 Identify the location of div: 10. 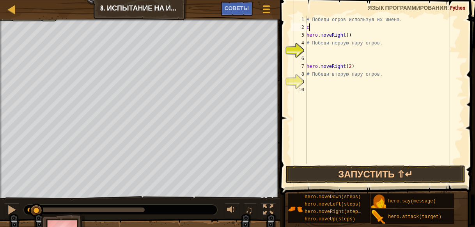
(299, 90).